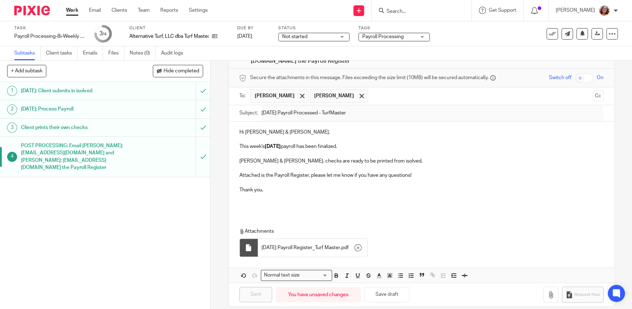  What do you see at coordinates (50, 28) in the screenshot?
I see `label: Task` at bounding box center [50, 28].